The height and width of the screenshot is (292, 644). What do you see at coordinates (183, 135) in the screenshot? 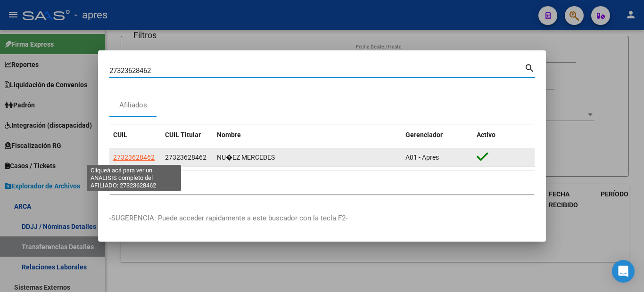
I see `span: CUIL Titular` at bounding box center [183, 135].